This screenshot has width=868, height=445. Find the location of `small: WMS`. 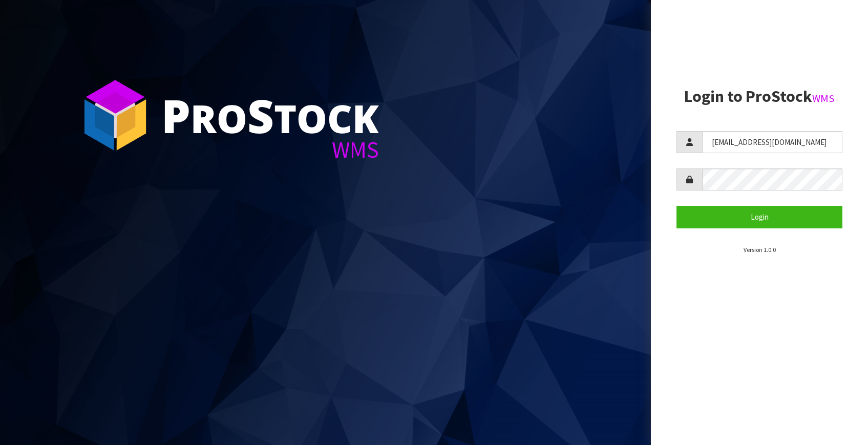

small: WMS is located at coordinates (823, 98).